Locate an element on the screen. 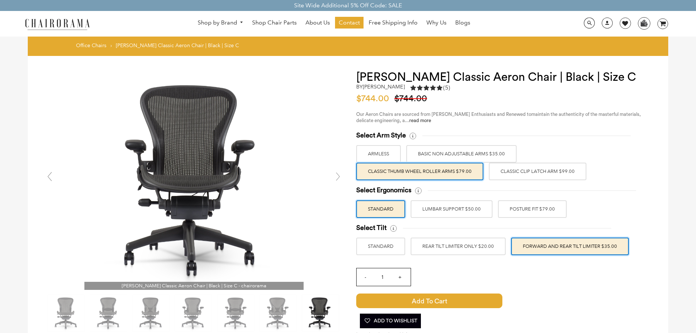 Image resolution: width=696 pixels, height=333 pixels. span: Shop Chair Parts is located at coordinates (275, 23).